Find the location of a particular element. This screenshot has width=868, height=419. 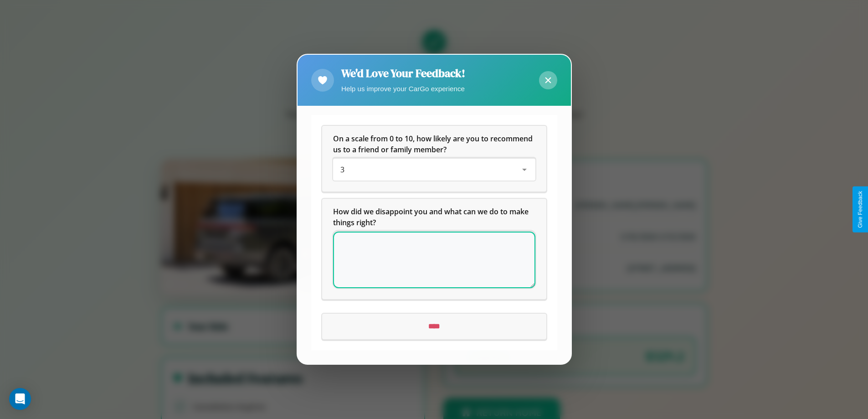

span: On a scale from 0 to 10, how likely are you to recommend us to a friend or family member? is located at coordinates (434, 144).